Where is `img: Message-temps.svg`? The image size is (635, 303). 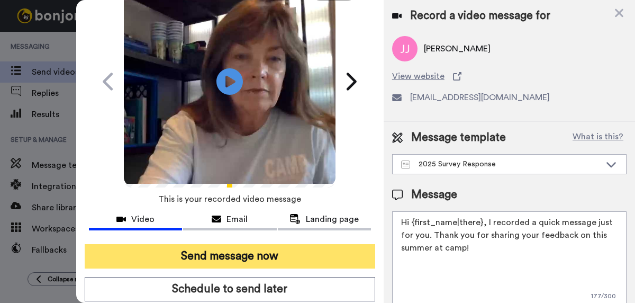
img: Message-temps.svg is located at coordinates (405, 165).